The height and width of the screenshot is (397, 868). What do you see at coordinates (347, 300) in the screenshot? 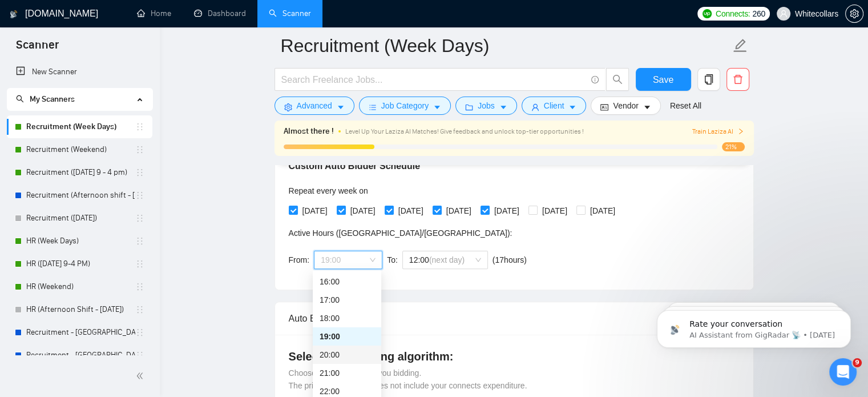
I see `div: 17:00` at bounding box center [347, 300].